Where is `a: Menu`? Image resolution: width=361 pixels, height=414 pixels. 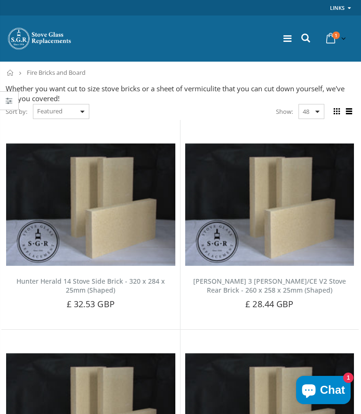 a: Menu is located at coordinates (287, 38).